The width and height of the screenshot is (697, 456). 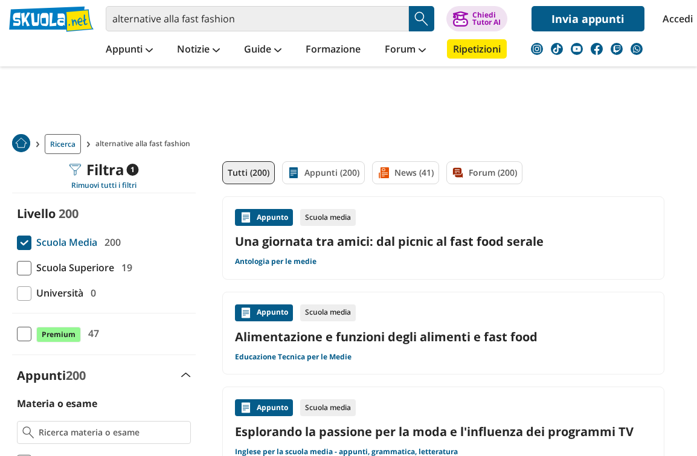 What do you see at coordinates (72, 268) in the screenshot?
I see `span: Scuola Superiore` at bounding box center [72, 268].